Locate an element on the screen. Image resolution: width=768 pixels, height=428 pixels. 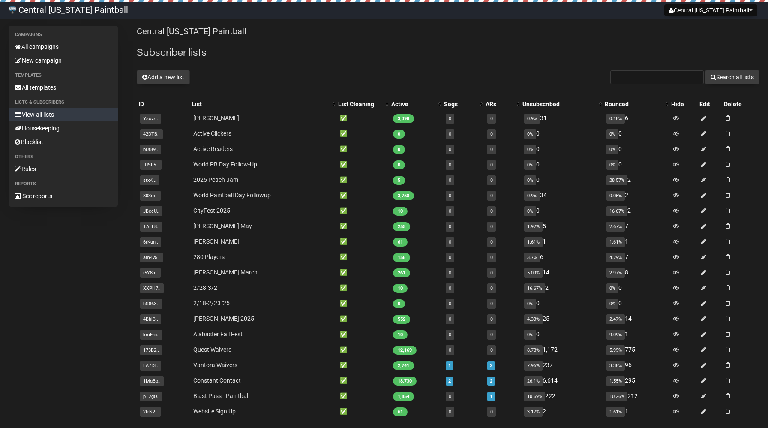
span: bUf89.. is located at coordinates (151, 149).